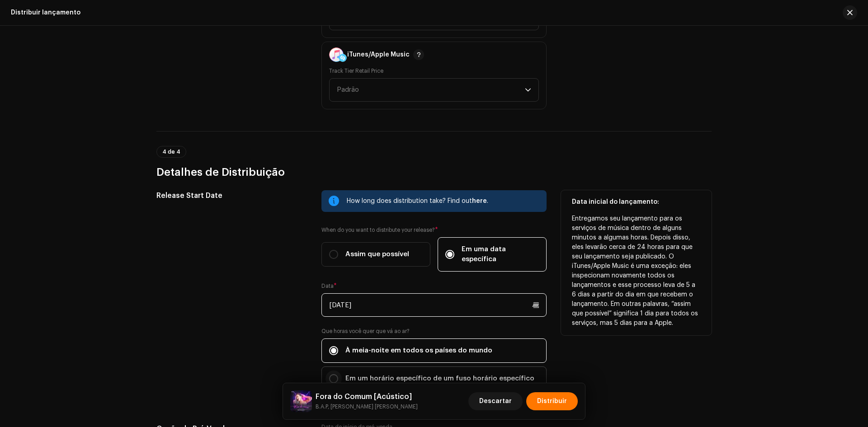  What do you see at coordinates (496, 401) in the screenshot?
I see `button: Descartar` at bounding box center [496, 401].